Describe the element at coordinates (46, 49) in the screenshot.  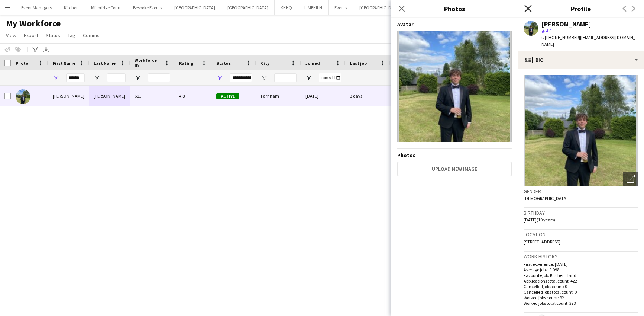
I see `app-action-btn: Export XLSX` at that location.